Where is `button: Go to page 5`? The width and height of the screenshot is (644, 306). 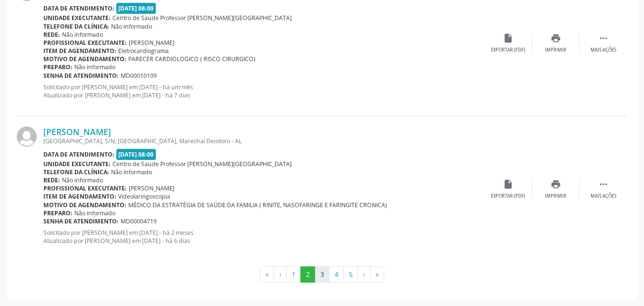 button: Go to page 5 is located at coordinates (350, 275).